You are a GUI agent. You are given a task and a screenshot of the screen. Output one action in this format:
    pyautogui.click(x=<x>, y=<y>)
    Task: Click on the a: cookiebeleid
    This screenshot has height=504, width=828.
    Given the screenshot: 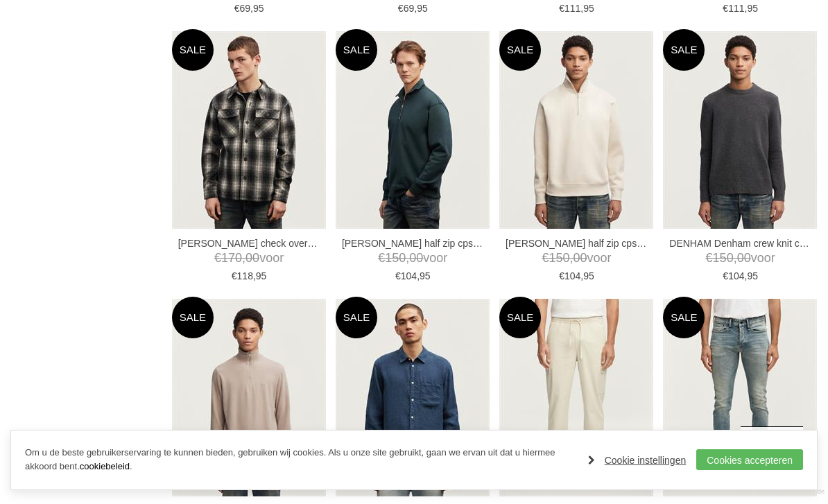 What is the action you would take?
    pyautogui.click(x=105, y=465)
    